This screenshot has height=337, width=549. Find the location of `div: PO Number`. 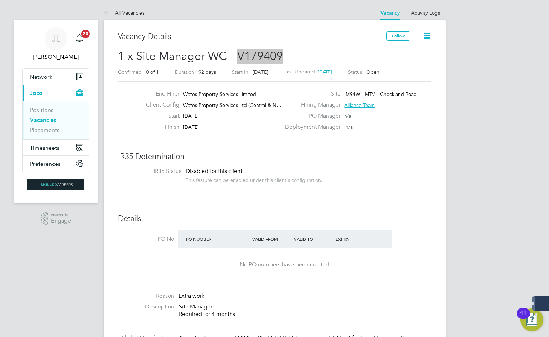

div: PO Number is located at coordinates (217, 239).